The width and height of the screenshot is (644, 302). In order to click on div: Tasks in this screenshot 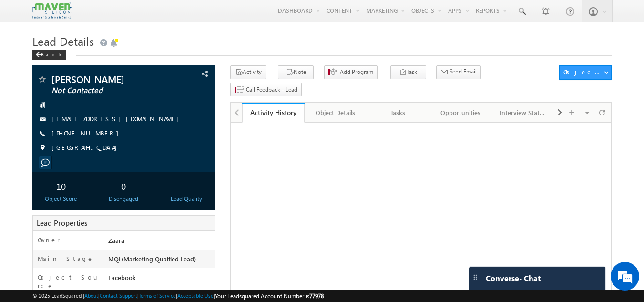, I will do `click(397, 113)`.